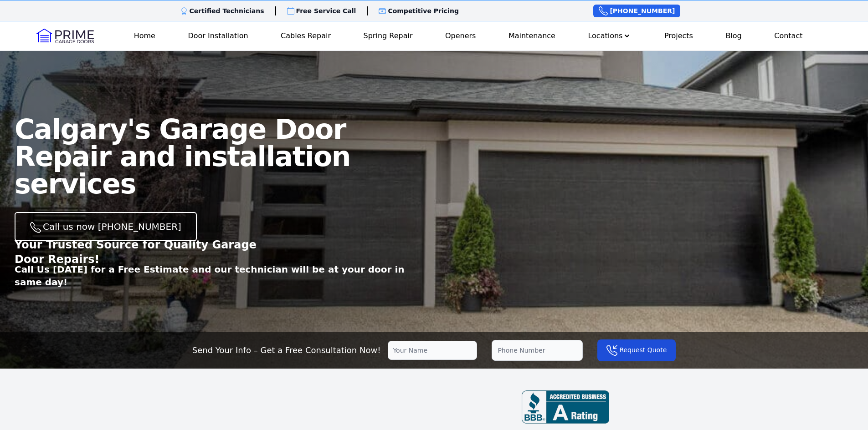 Image resolution: width=868 pixels, height=430 pixels. I want to click on input: Your Name, so click(433, 350).